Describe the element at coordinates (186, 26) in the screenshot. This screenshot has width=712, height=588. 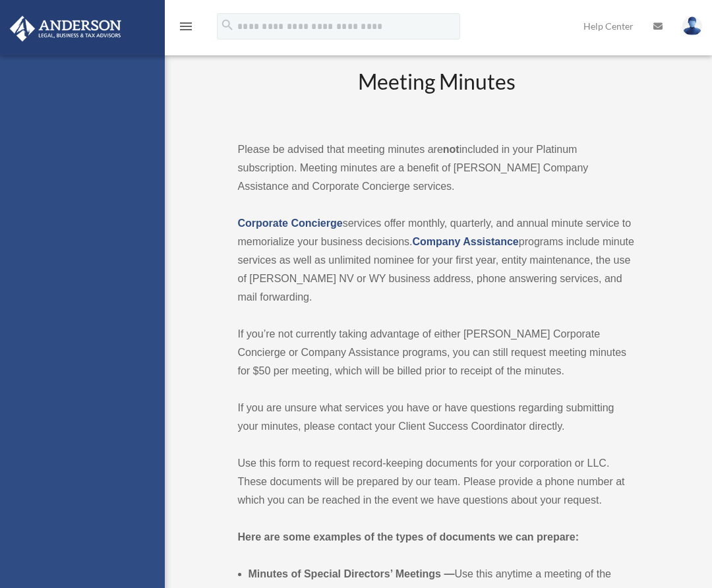
I see `i: menu` at that location.